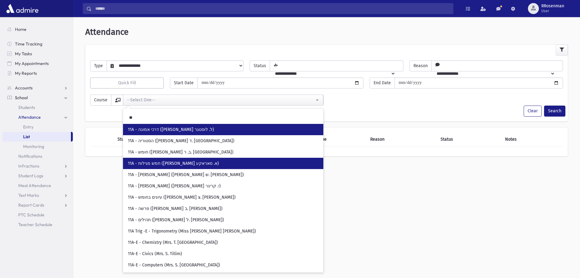 This screenshot has width=580, height=278. Describe the element at coordinates (553, 6) in the screenshot. I see `span: RRosenman` at that location.